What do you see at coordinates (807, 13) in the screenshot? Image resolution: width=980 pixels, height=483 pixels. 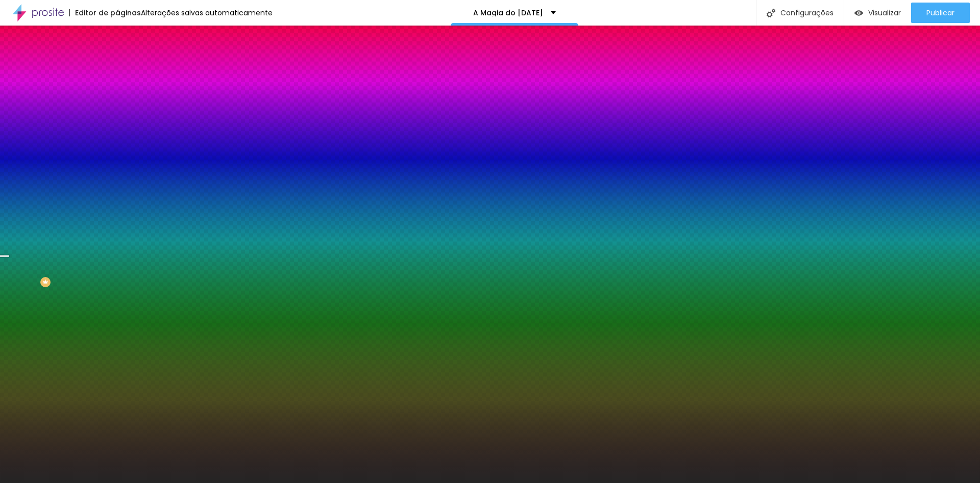 I see `font: Configurações` at bounding box center [807, 13].